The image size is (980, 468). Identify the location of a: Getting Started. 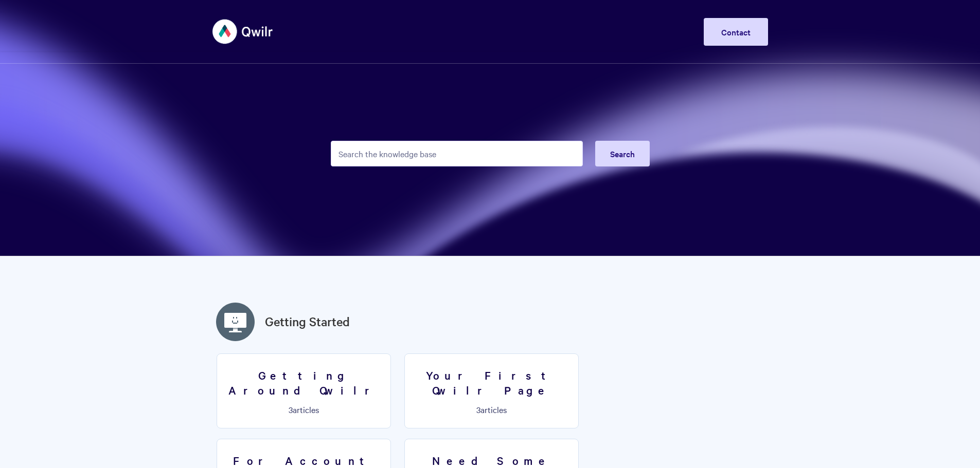
(307, 322).